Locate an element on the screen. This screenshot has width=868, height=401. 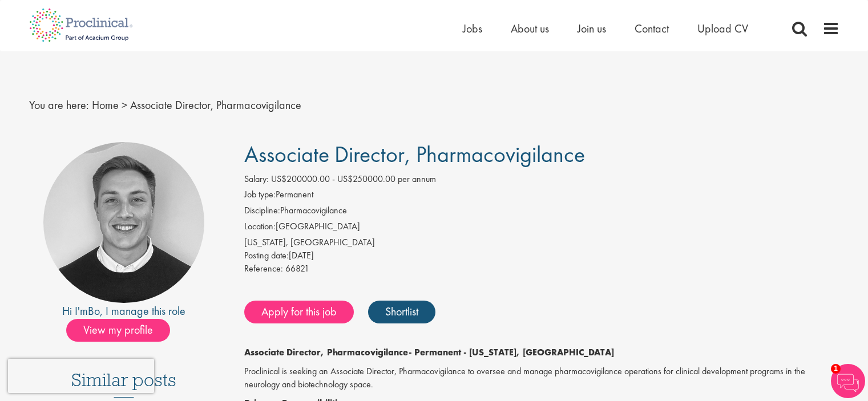
a: Bo is located at coordinates (94, 311).